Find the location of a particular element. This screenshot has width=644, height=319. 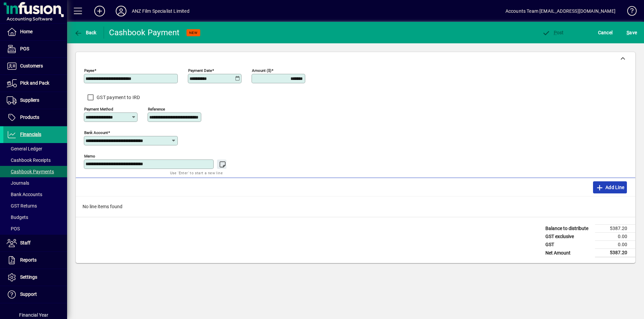

a: Journals is located at coordinates (35, 183).